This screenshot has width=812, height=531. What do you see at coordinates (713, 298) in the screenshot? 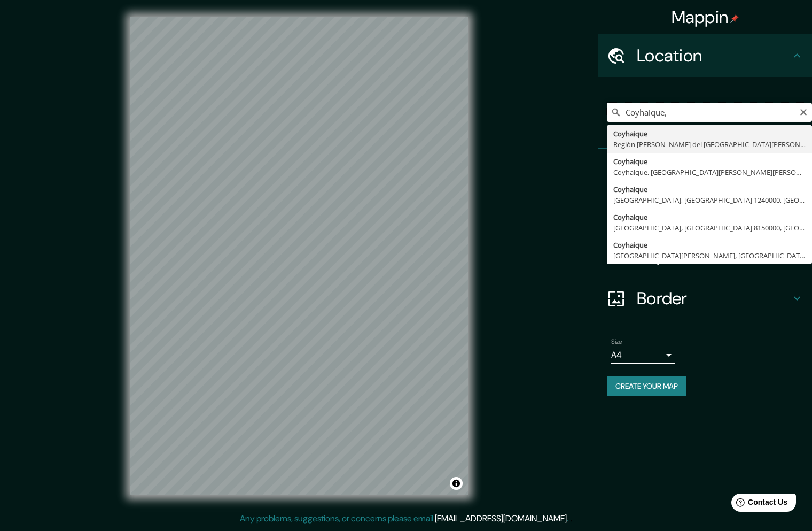
I see `h4: Border` at bounding box center [713, 298].